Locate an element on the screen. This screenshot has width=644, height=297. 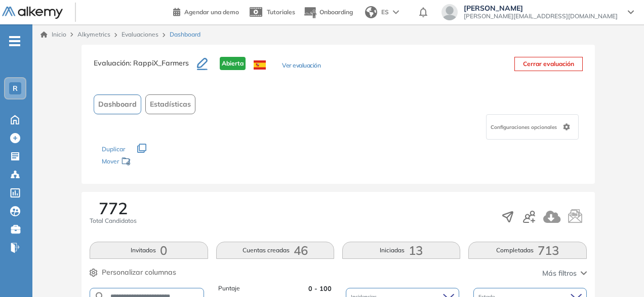
button: Cuentas creadas46 is located at coordinates (275, 250).